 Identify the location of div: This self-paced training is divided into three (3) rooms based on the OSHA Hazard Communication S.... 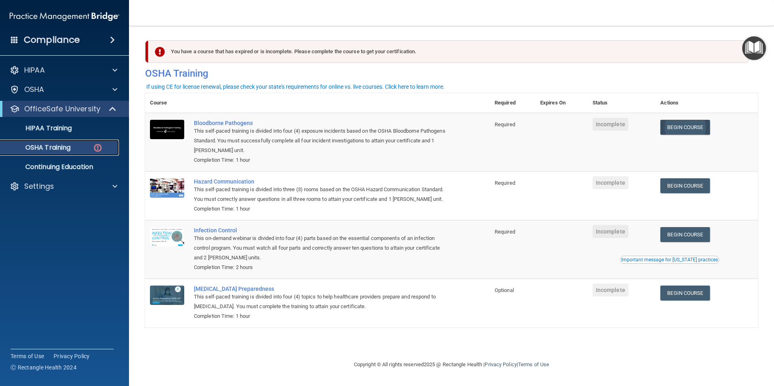
(321, 194).